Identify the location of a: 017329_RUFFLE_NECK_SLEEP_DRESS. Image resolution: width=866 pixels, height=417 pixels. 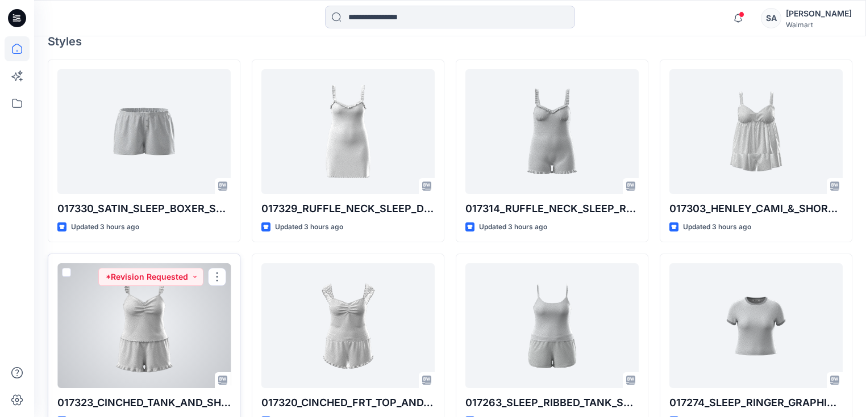
(348, 132).